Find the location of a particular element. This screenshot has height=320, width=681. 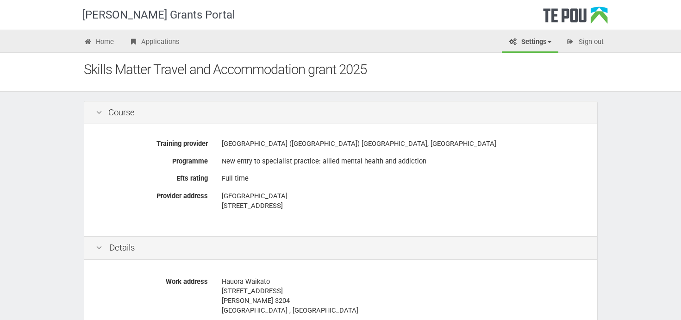

div: Details is located at coordinates (341, 248).